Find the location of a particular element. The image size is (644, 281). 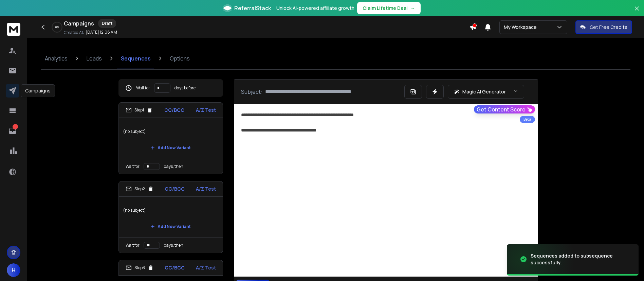

li: Step2CC/BCCA/Z Test(no subject)Add New VariantWait fordays, then is located at coordinates (171, 217).